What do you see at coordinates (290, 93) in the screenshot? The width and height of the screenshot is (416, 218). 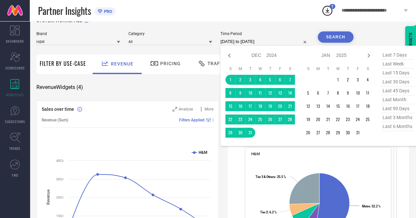 I see `td: Sat Dec 14 2024` at bounding box center [290, 93].